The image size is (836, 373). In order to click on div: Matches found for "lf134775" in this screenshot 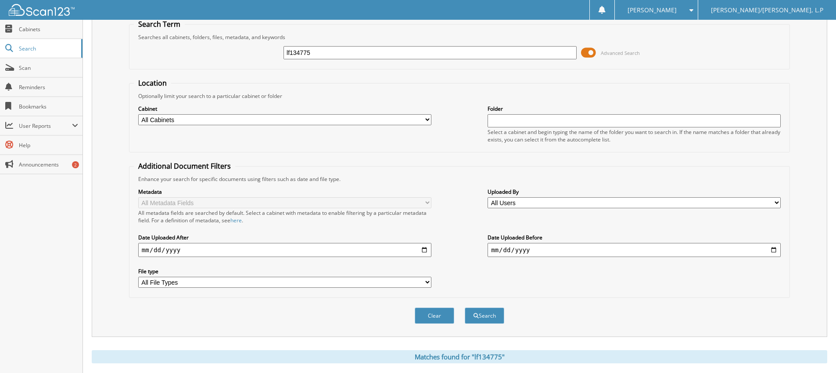, I will do `click(459, 356)`.